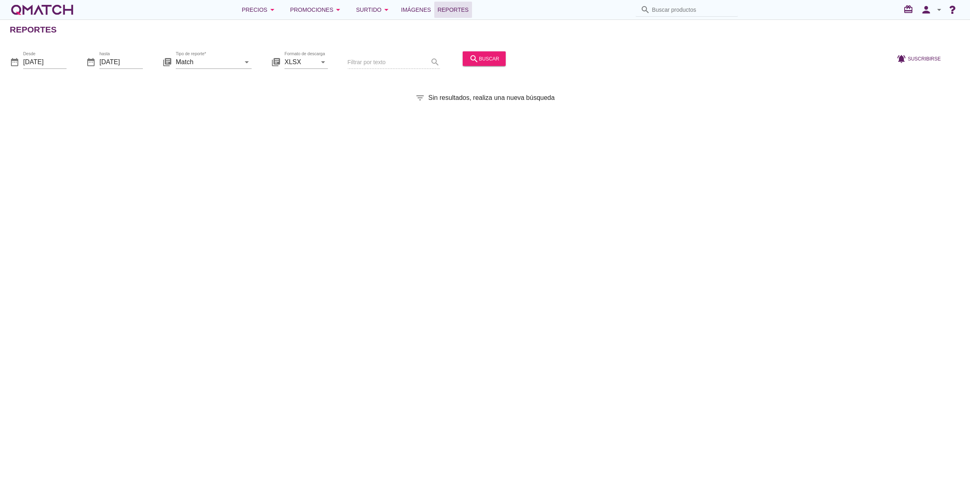 Image resolution: width=970 pixels, height=484 pixels. Describe the element at coordinates (420, 98) in the screenshot. I see `i: filter_list` at that location.